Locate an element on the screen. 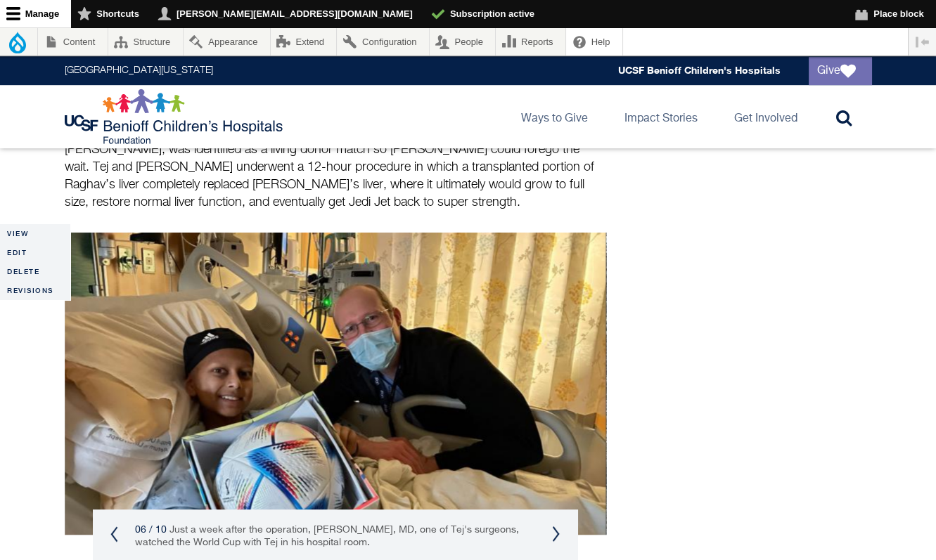 This screenshot has width=936, height=560. a: Ways to Give is located at coordinates (554, 117).